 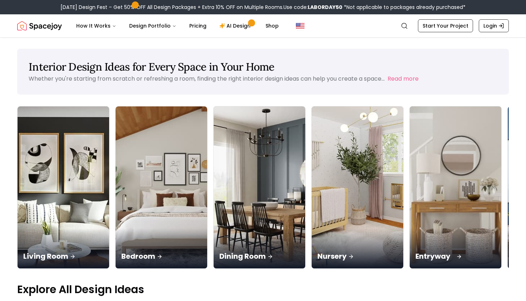 What do you see at coordinates (404, 7) in the screenshot?
I see `span: *Not applicable to packages already purchased*` at bounding box center [404, 7].